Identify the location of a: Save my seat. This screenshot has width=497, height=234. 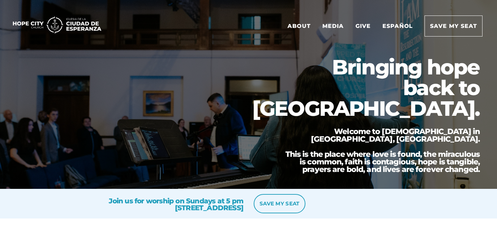
(453, 26).